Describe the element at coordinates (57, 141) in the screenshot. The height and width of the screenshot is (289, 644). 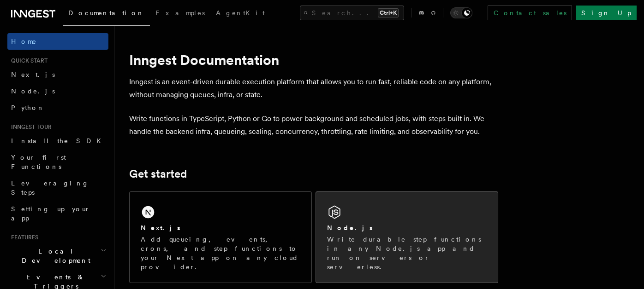
I see `a: Install the SDK` at that location.